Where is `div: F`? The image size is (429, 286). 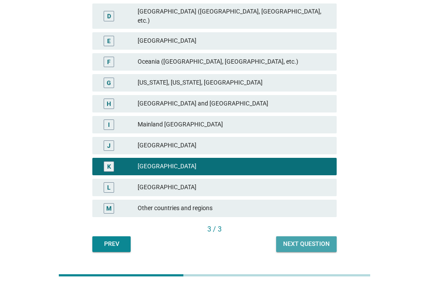 div: F is located at coordinates (109, 61).